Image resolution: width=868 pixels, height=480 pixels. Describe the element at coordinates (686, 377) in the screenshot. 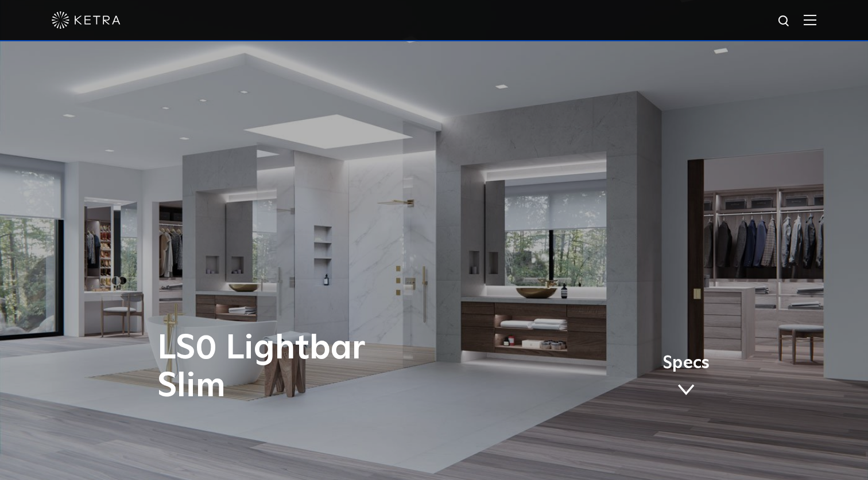

I see `a: Specs` at that location.